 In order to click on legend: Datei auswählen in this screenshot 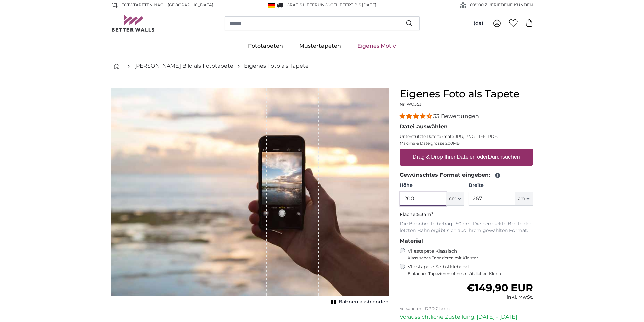, I will do `click(466, 127)`.